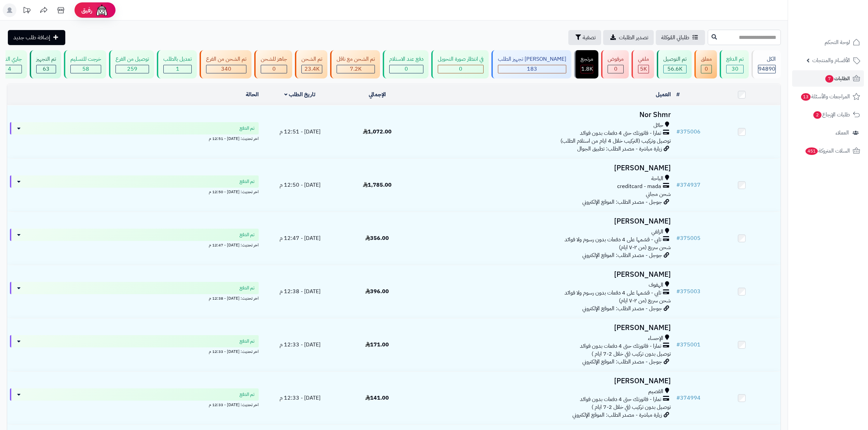 This screenshot has height=430, width=868. I want to click on span: تصدير الطلبات, so click(633, 37).